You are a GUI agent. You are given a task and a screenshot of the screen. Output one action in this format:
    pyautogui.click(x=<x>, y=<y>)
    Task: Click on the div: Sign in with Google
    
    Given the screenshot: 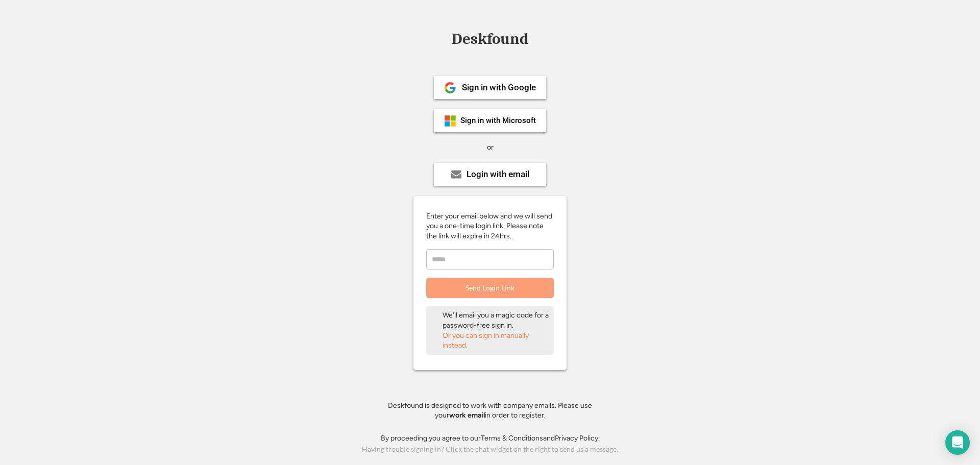 What is the action you would take?
    pyautogui.click(x=498, y=87)
    